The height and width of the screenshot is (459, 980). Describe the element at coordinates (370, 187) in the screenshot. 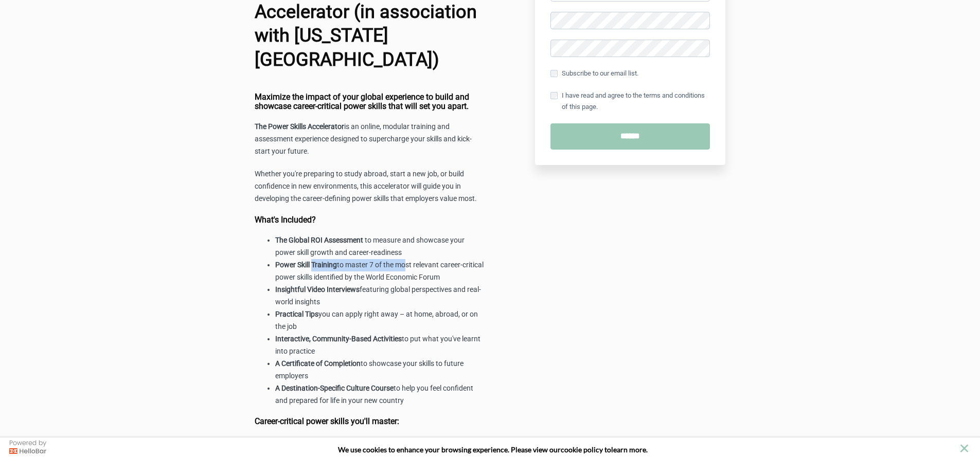

I see `p: Whether you're preparing to study abroad, start a new job, or build confidence in new environment...` at that location.